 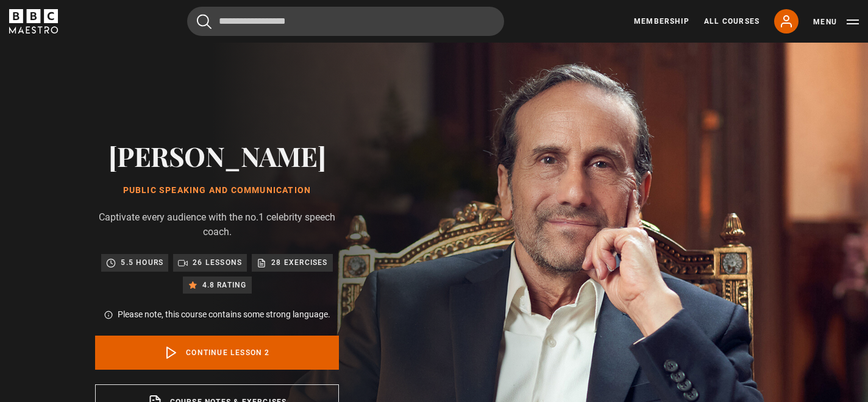 I want to click on input: Search, so click(x=345, y=21).